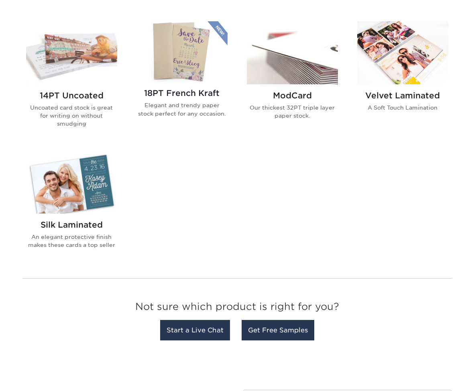  I want to click on a: ModCard Invitations and Announcements ModCard Our thickest 32PT triple layer paper stock., so click(292, 81).